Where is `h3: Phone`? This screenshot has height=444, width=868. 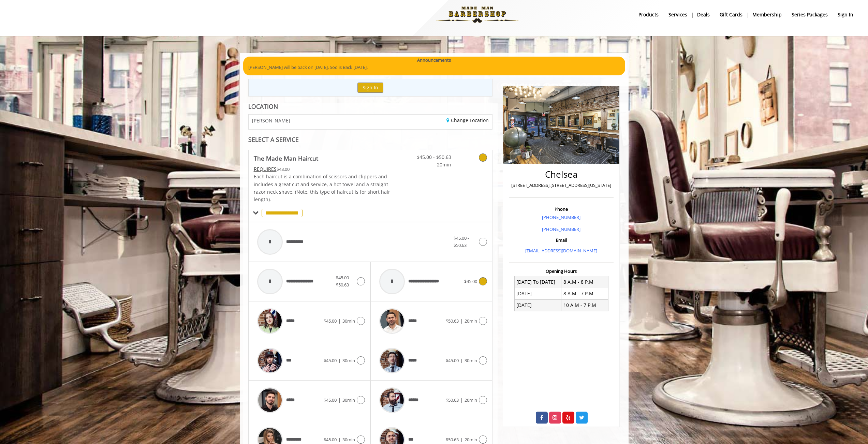
h3: Phone is located at coordinates (561, 209).